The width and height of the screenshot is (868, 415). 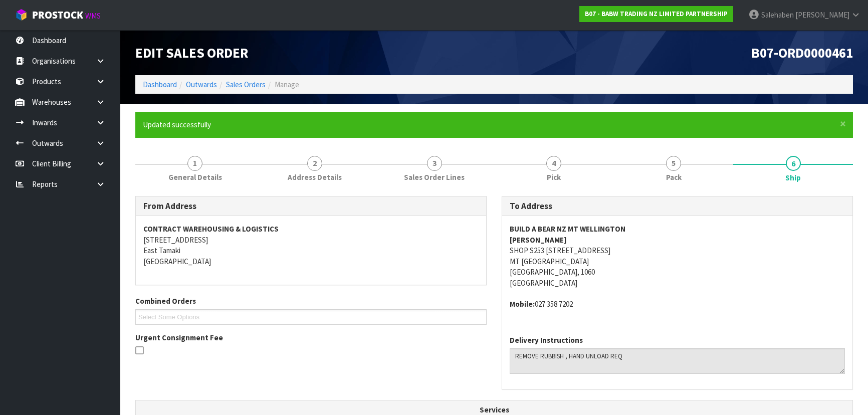 I want to click on a: Dashboard, so click(x=160, y=84).